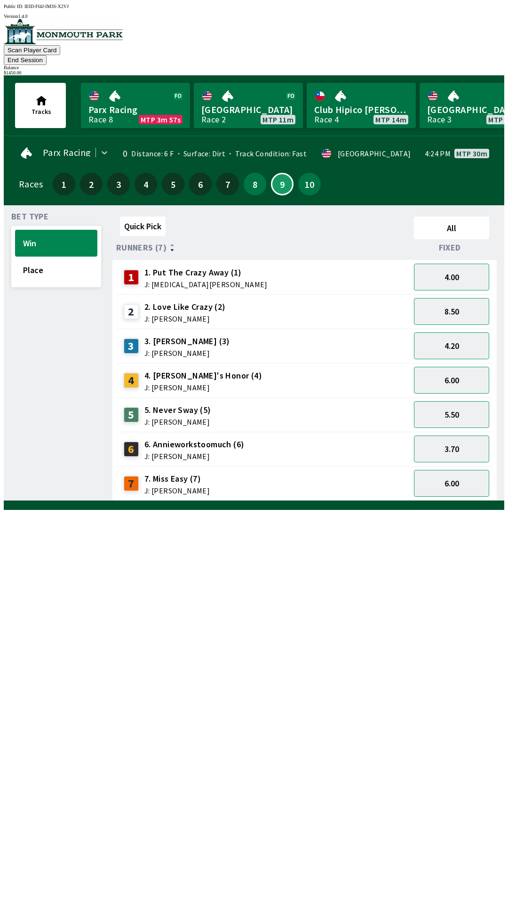 This screenshot has width=508, height=904. I want to click on div: Balance, so click(254, 67).